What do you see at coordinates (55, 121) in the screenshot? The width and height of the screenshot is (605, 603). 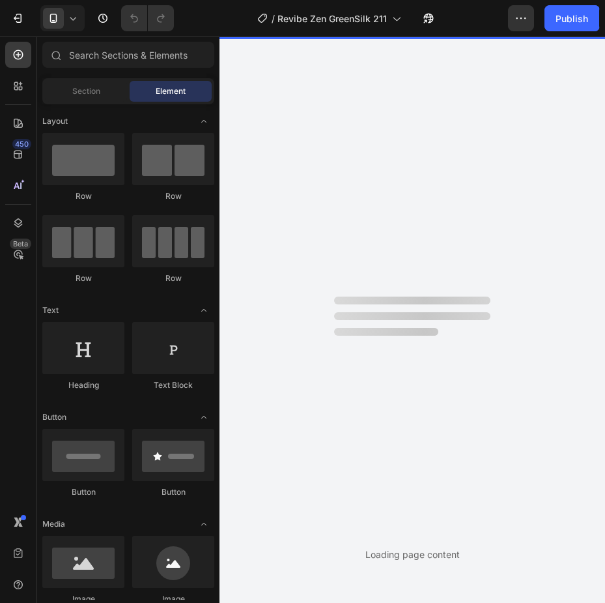 I see `span: Layout` at bounding box center [55, 121].